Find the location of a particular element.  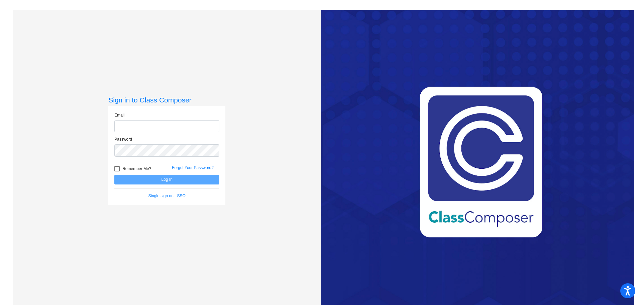

label: Email is located at coordinates (119, 115).